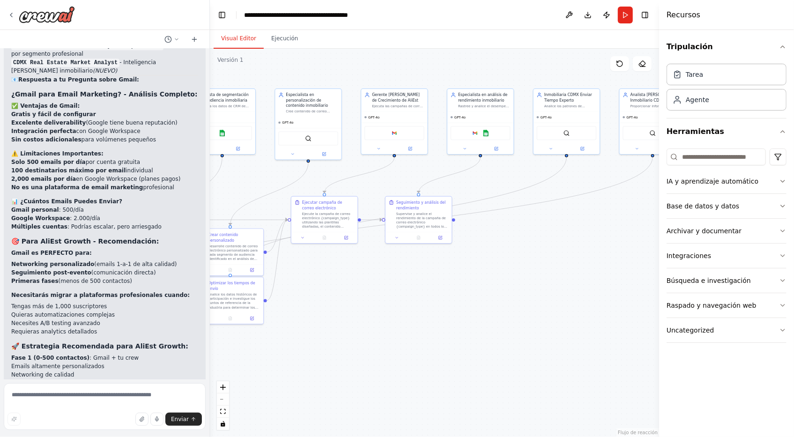 This screenshot has height=437, width=794. I want to click on strong: Múltiples cuentas, so click(39, 227).